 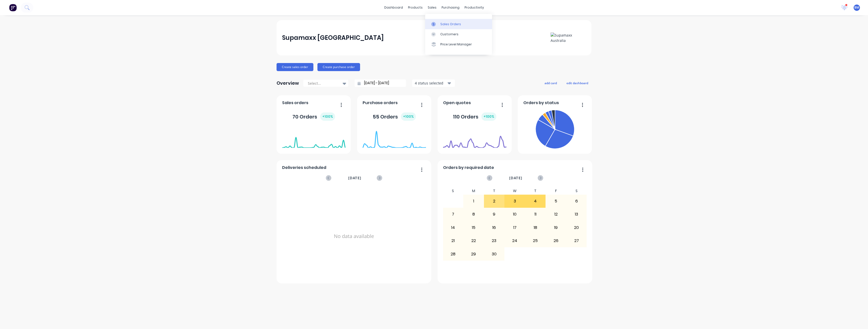 I want to click on img: Factory, so click(x=13, y=7).